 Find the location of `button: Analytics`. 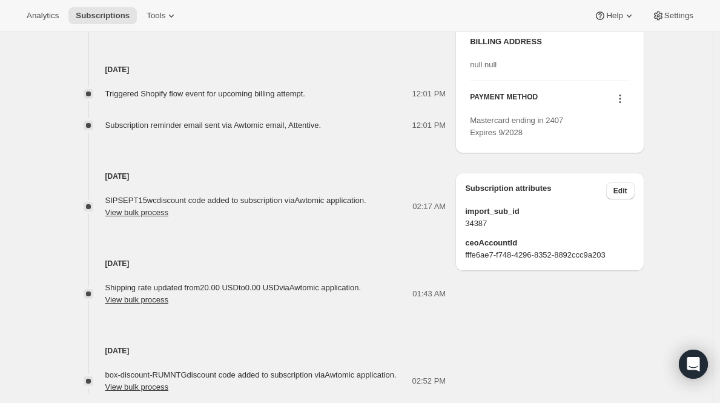

button: Analytics is located at coordinates (42, 16).